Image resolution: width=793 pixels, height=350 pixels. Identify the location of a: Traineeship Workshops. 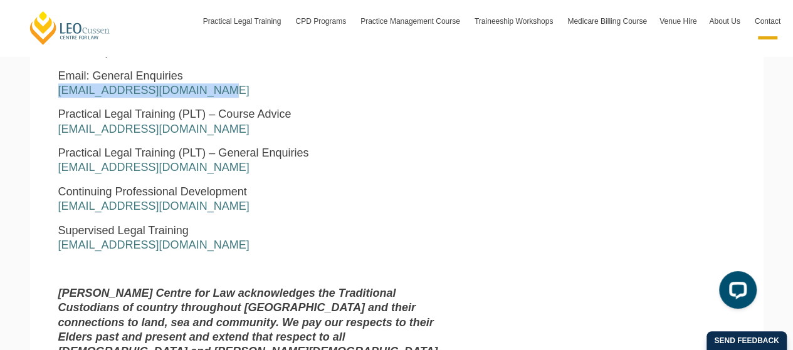
(514, 21).